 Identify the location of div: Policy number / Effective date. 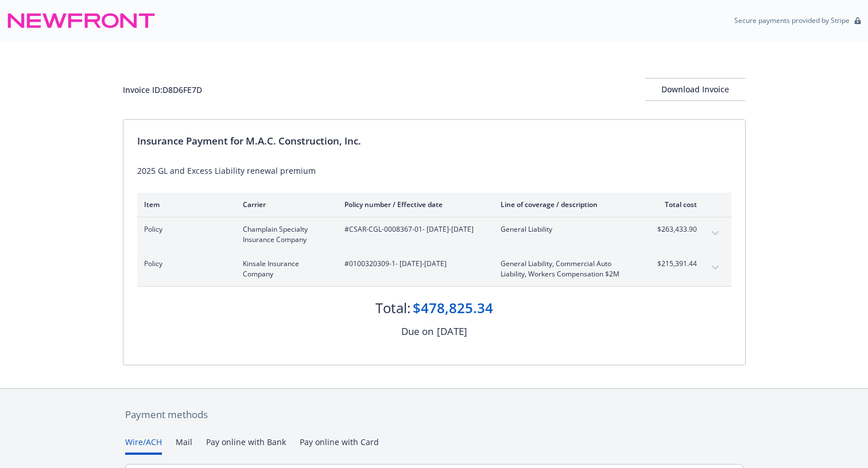
(413, 204).